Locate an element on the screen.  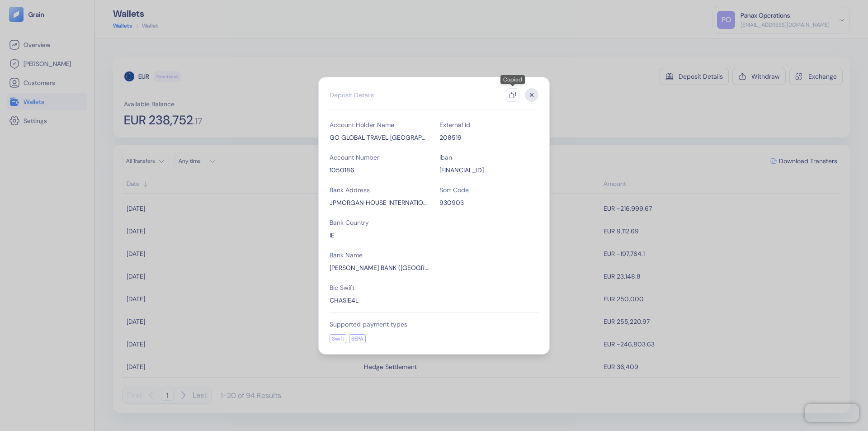
div: CHASIE4L is located at coordinates (378, 300).